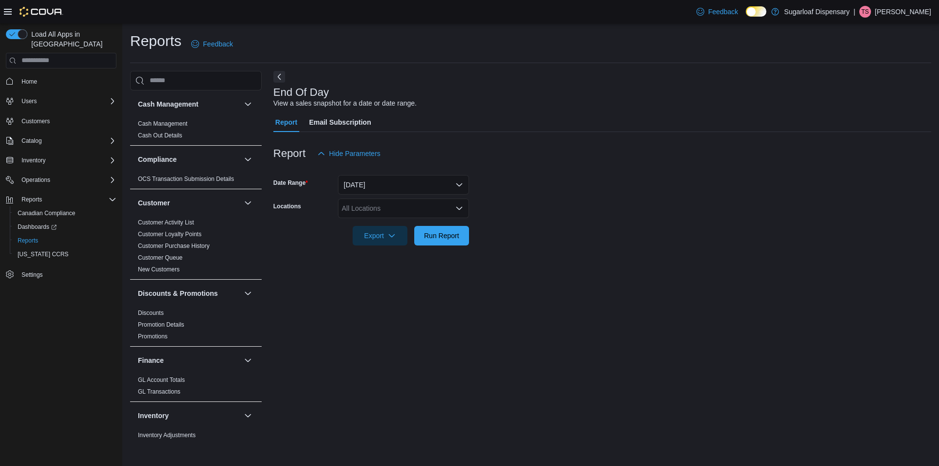 The width and height of the screenshot is (939, 466). What do you see at coordinates (168, 104) in the screenshot?
I see `h3: Cash Management` at bounding box center [168, 104].